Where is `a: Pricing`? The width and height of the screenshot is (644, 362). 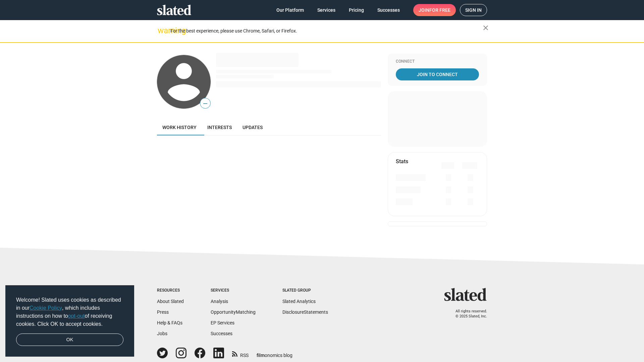
a: Pricing is located at coordinates (356, 10).